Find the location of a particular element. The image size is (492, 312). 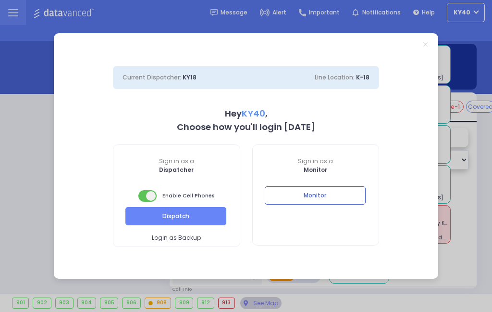

span: Current Dispatcher: is located at coordinates (152, 77).